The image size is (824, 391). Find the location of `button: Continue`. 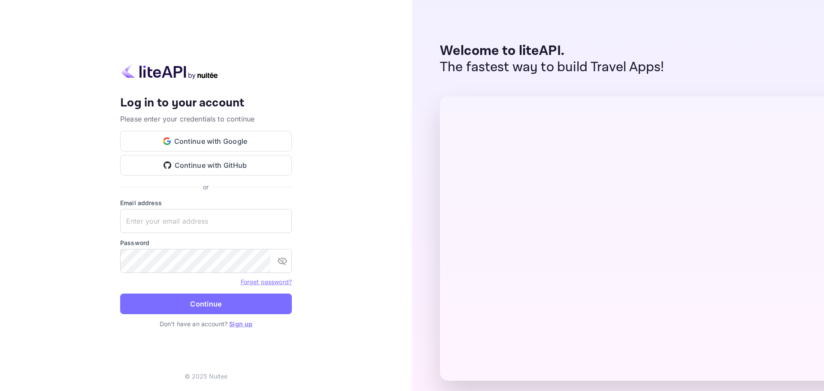

button: Continue is located at coordinates (206, 304).